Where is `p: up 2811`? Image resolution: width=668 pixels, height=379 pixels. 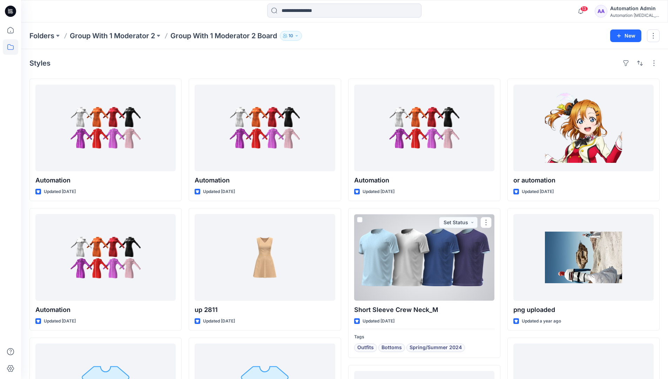
p: up 2811 is located at coordinates (265, 310).